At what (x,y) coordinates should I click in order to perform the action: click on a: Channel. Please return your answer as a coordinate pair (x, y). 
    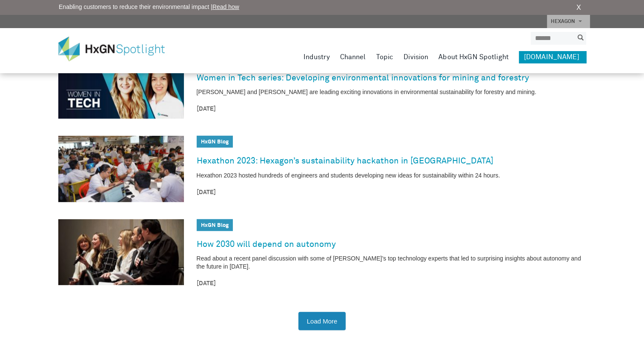
    Looking at the image, I should click on (353, 57).